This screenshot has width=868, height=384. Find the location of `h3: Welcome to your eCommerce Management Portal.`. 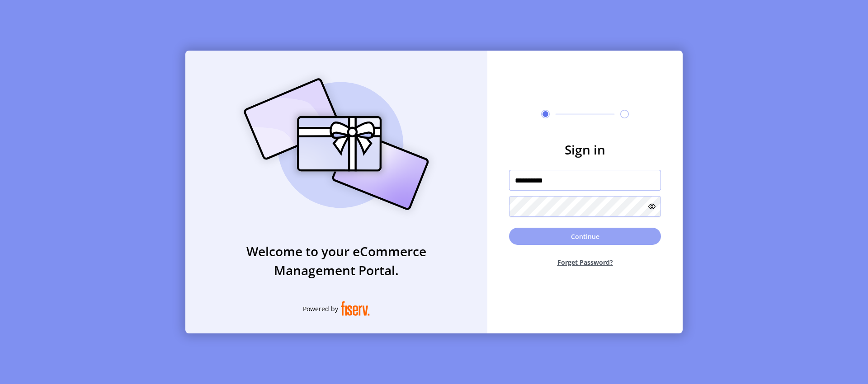

h3: Welcome to your eCommerce Management Portal. is located at coordinates (336, 261).